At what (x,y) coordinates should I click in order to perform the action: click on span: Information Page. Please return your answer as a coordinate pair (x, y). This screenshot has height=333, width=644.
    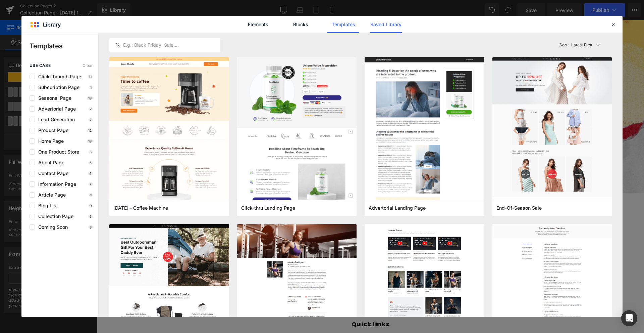
    Looking at the image, I should click on (55, 184).